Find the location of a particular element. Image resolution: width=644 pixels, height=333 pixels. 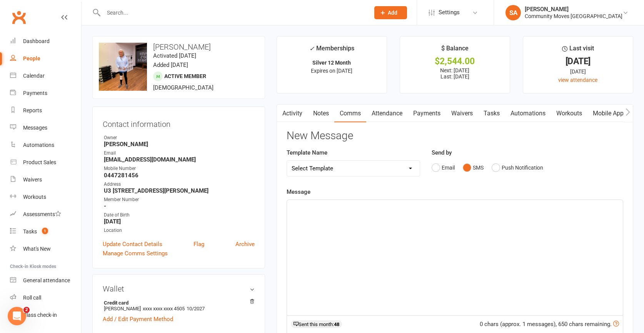

div: People is located at coordinates (31, 58).